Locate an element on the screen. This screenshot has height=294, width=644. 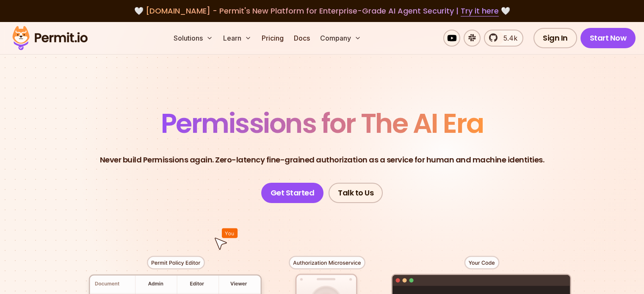
a: Get Started is located at coordinates (293, 193).